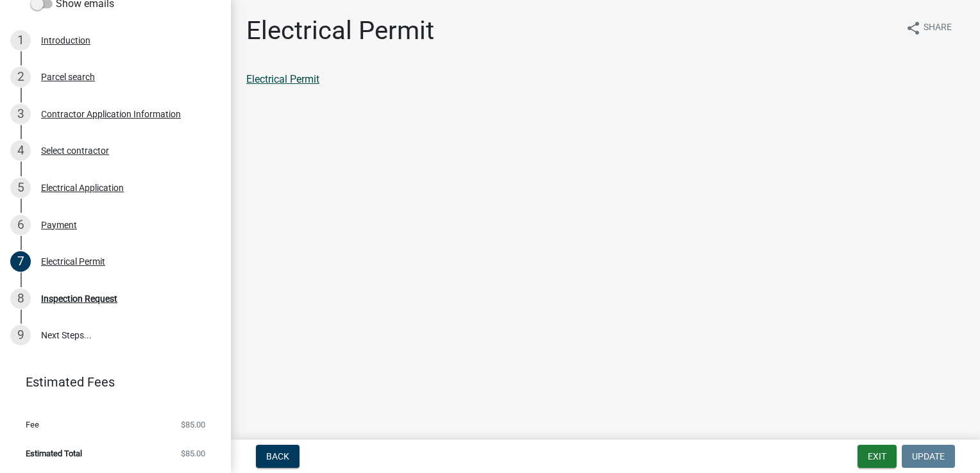  I want to click on i: share, so click(913, 28).